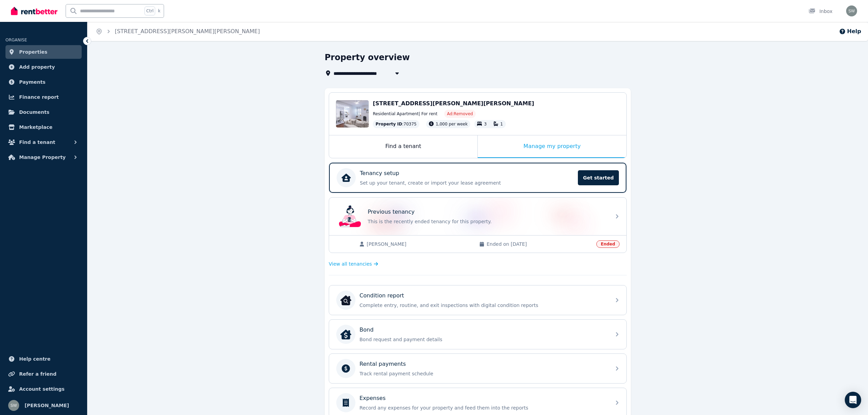  Describe the element at coordinates (43, 389) in the screenshot. I see `a: Account settings` at that location.